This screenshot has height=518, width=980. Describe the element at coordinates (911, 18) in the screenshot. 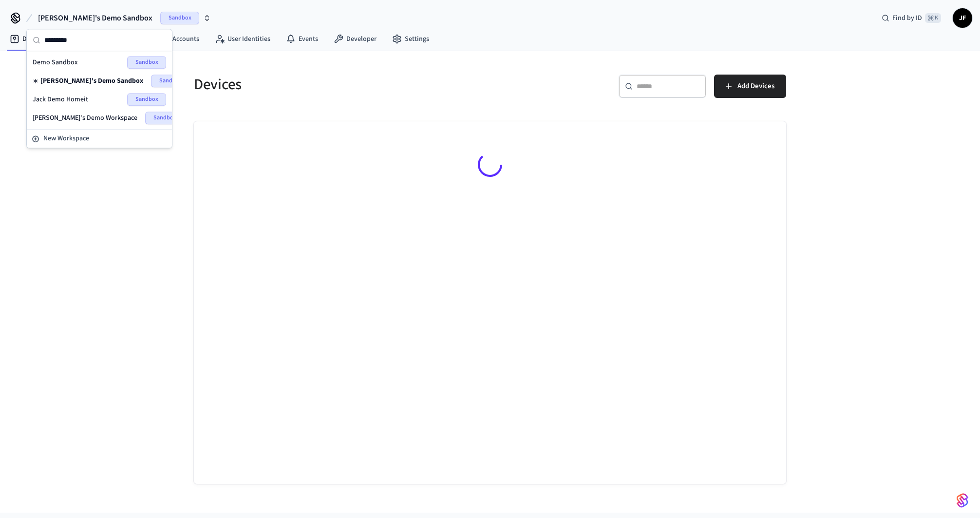

I see `div: Find by ID⌘ K` at that location.